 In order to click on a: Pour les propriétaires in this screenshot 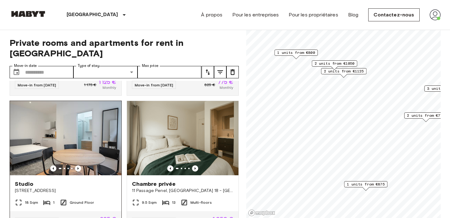, I will do `click(313, 15)`.